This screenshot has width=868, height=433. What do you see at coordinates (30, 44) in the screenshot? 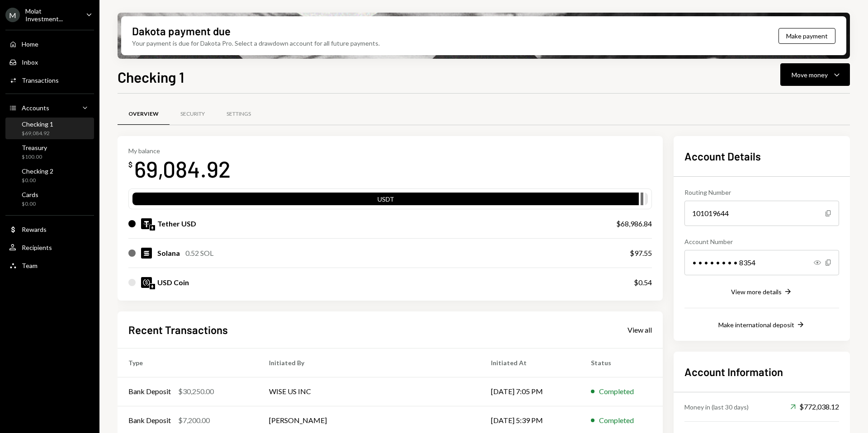
I see `div: Home` at bounding box center [30, 44].